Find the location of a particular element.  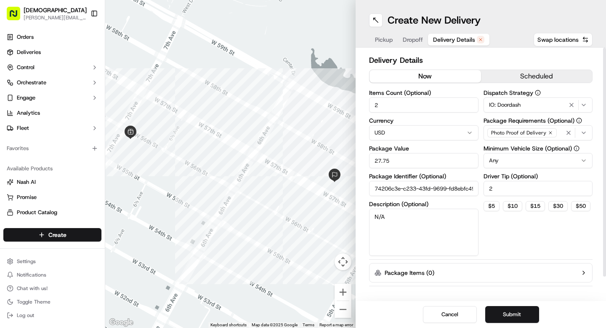

label: Driver Tip (Optional) is located at coordinates (538, 176).